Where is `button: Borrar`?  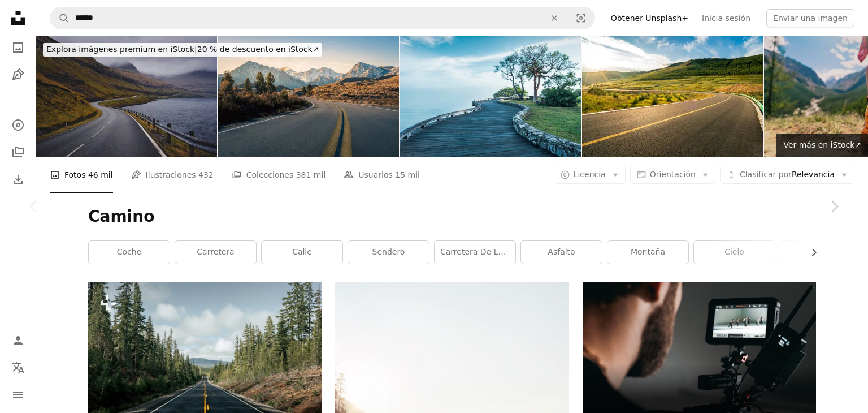
button: Borrar is located at coordinates (554, 18).